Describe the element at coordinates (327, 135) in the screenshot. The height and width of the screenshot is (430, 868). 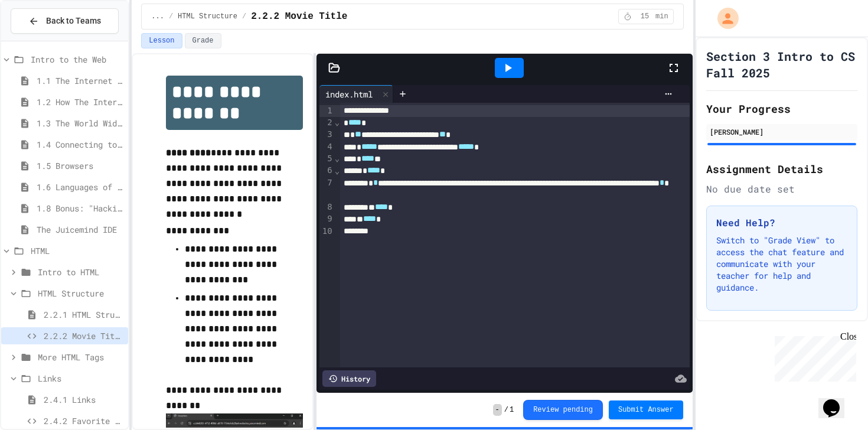
I see `div: 3` at that location.